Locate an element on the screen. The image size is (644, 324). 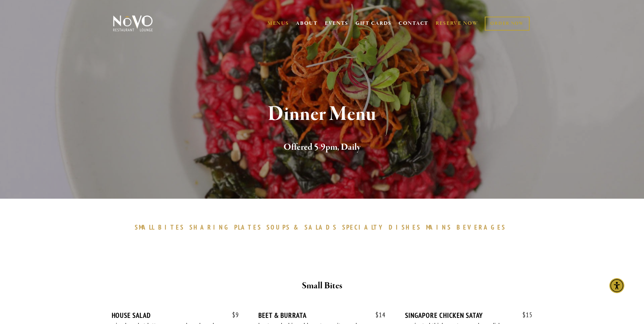
strong: Small Bites is located at coordinates (322, 286).